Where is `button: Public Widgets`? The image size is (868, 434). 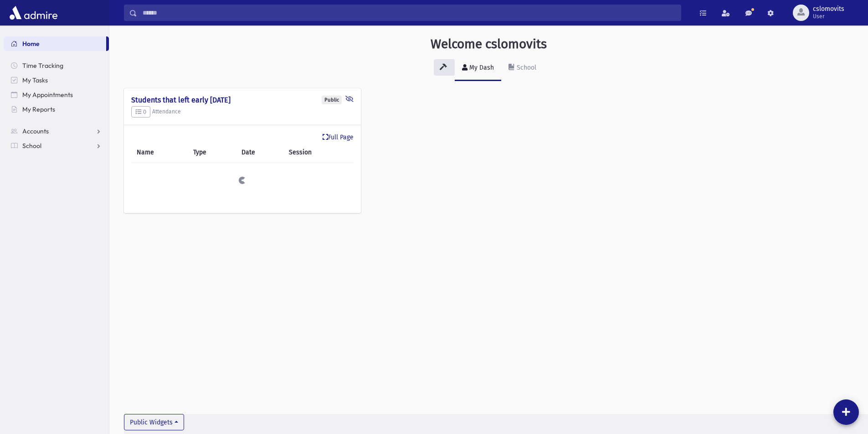
button: Public Widgets is located at coordinates (154, 422).